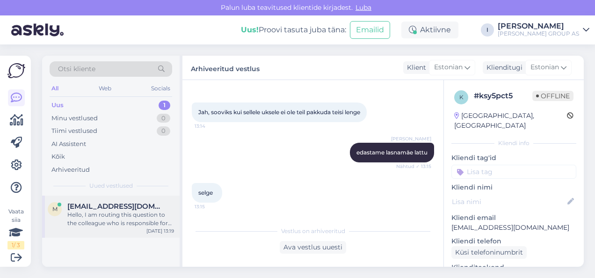  Describe the element at coordinates (205, 192) in the screenshot. I see `span: selge` at that location.